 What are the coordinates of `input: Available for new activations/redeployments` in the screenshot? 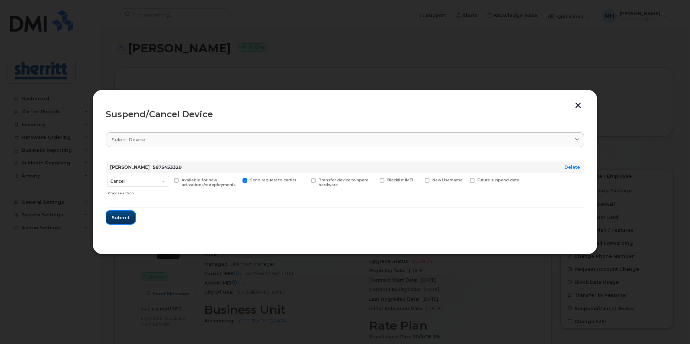 It's located at (167, 180).